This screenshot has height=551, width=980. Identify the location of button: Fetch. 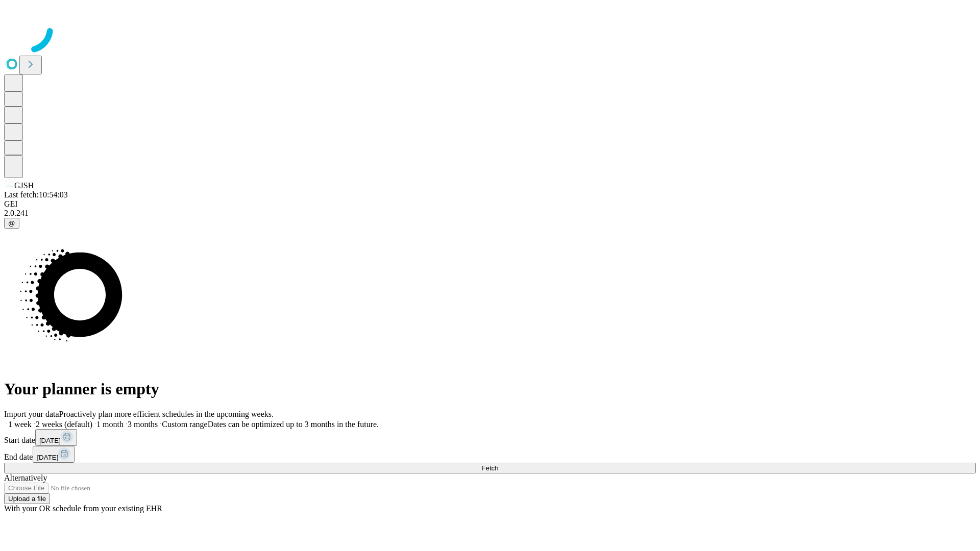
(490, 468).